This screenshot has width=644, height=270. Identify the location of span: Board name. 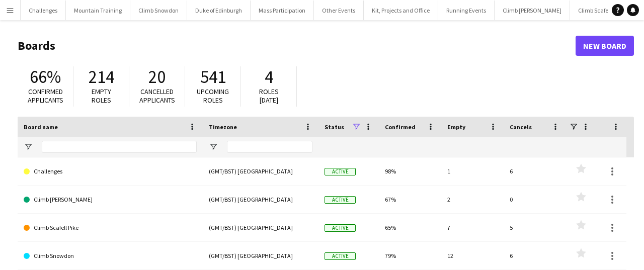
(41, 127).